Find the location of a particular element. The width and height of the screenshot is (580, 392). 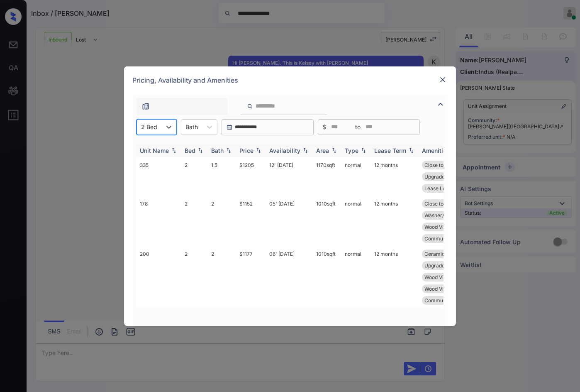

div: Type is located at coordinates (351, 150).